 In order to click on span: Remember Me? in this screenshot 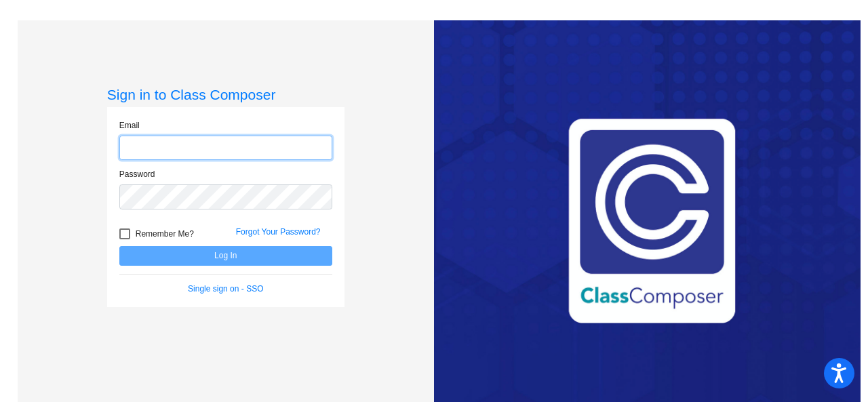, I will do `click(164, 234)`.